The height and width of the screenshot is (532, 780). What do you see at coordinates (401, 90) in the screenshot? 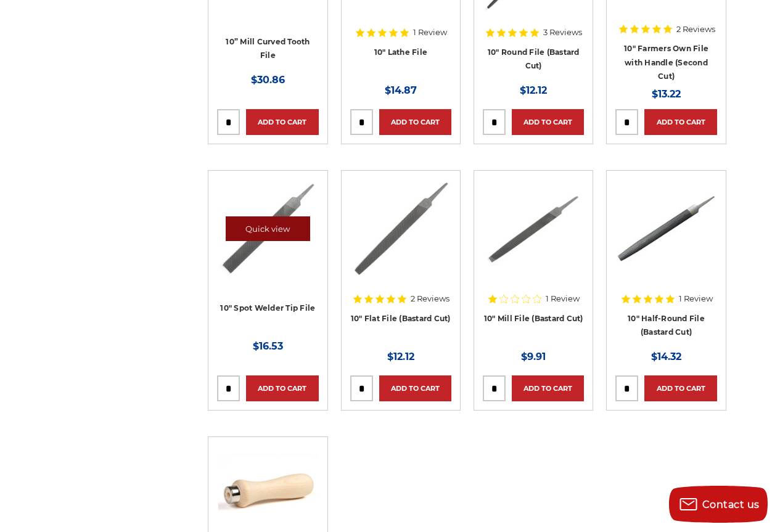
I see `span: $14.87` at bounding box center [401, 90].